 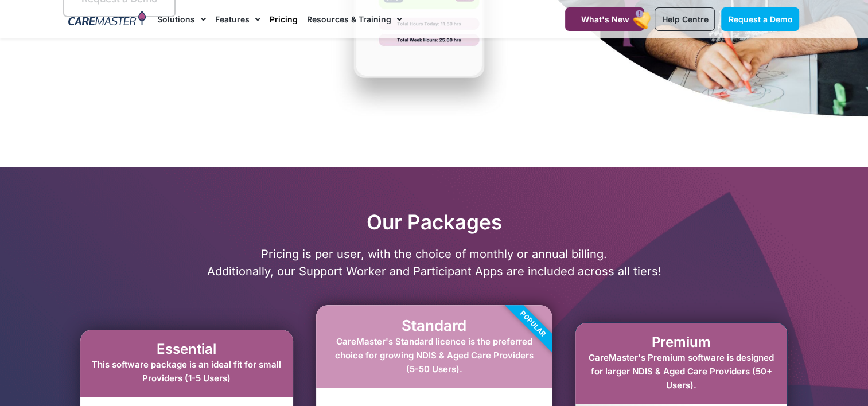 What do you see at coordinates (186, 371) in the screenshot?
I see `span: This software package is an ideal fit for small Providers (1-5 Users)` at bounding box center [186, 371].